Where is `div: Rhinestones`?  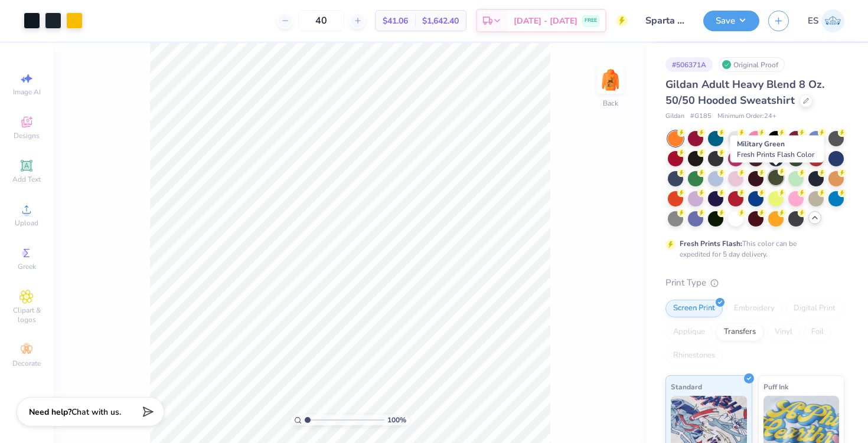
div: Rhinestones is located at coordinates (694, 356).